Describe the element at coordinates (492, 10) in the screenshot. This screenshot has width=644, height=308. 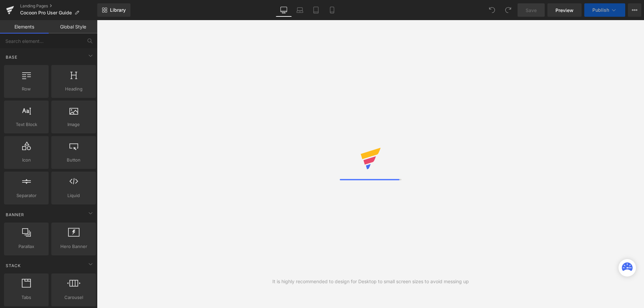
I see `button: Undo` at that location.